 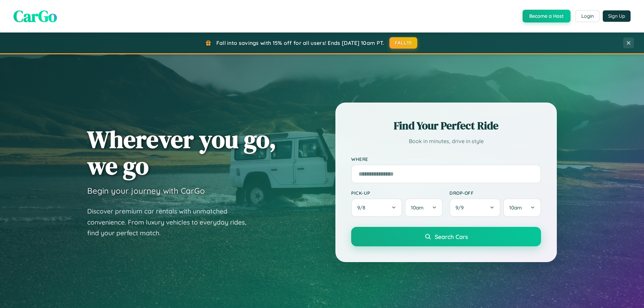 I want to click on button: FALL15, so click(x=404, y=43).